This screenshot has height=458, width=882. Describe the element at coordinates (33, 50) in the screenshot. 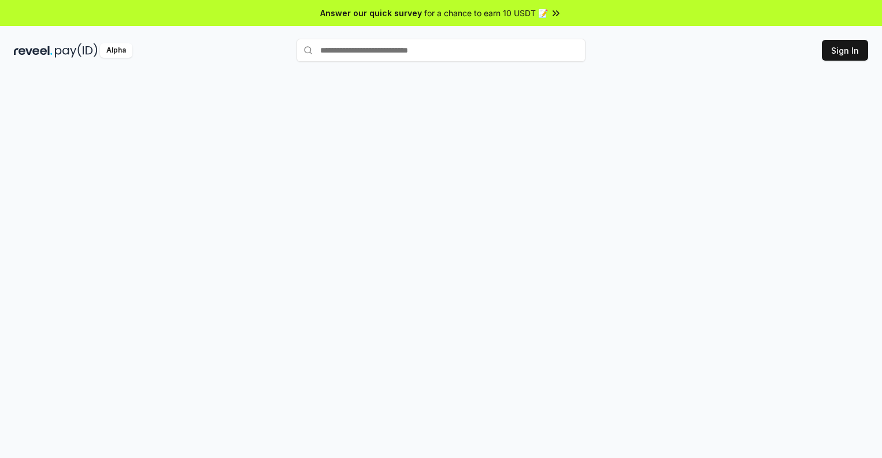

I see `img: reveel_dark` at that location.